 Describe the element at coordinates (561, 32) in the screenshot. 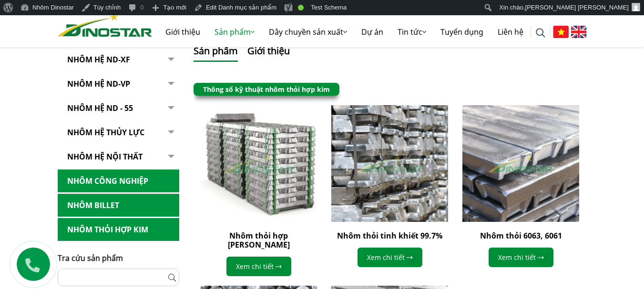

I see `img: Tiếng Việt` at that location.